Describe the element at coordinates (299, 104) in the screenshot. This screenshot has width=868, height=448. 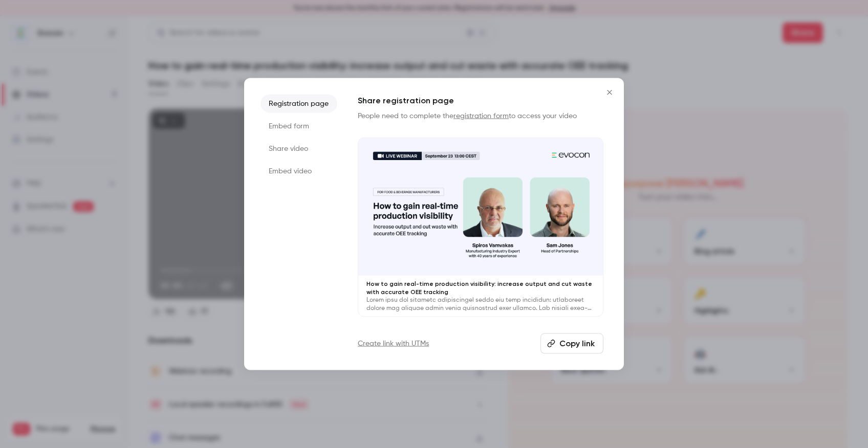
I see `li: Registration page` at that location.